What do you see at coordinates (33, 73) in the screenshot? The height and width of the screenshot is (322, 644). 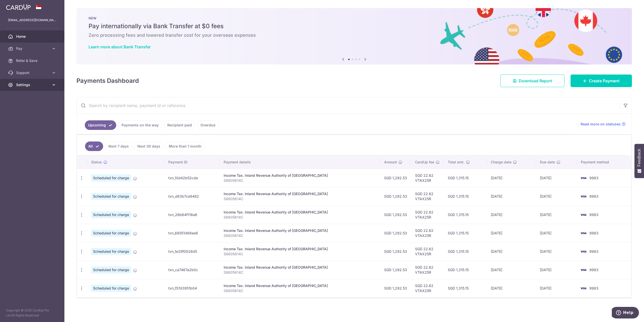 I see `span: Support` at bounding box center [33, 73].